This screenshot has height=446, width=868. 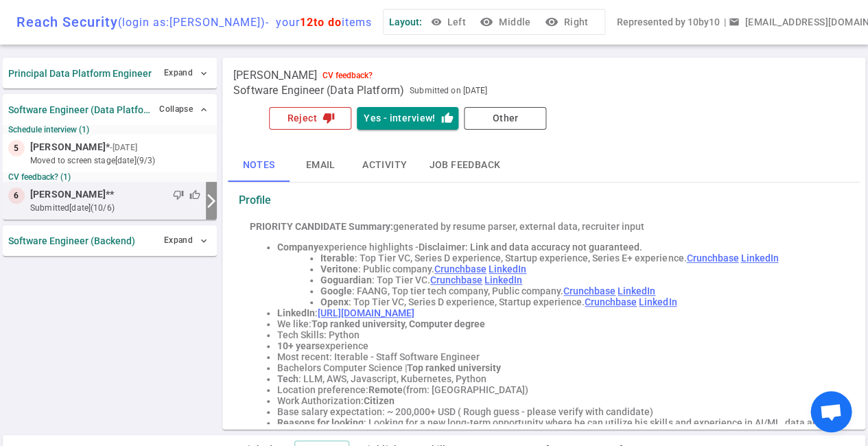 What do you see at coordinates (194, 22) in the screenshot?
I see `div: Reach Security` at bounding box center [194, 22].